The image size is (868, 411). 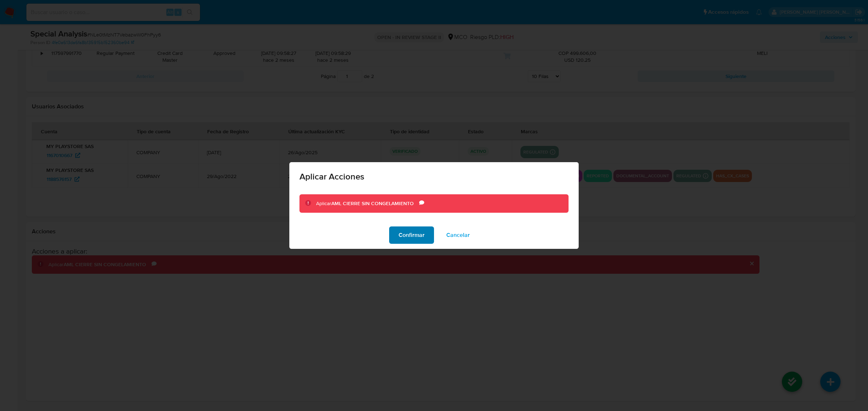 What do you see at coordinates (411, 235) in the screenshot?
I see `span: Confirmar` at bounding box center [411, 235].